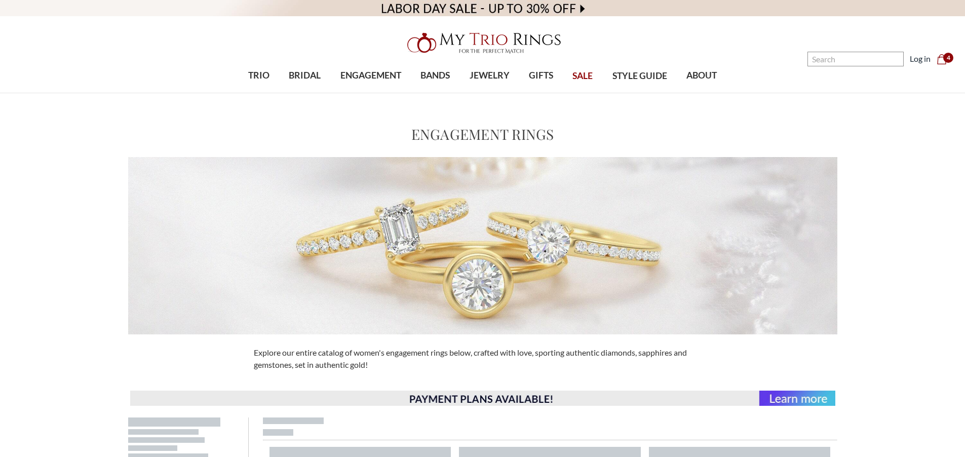  What do you see at coordinates (942, 59) in the screenshot?
I see `svg: cart.cart_preview` at bounding box center [942, 59].